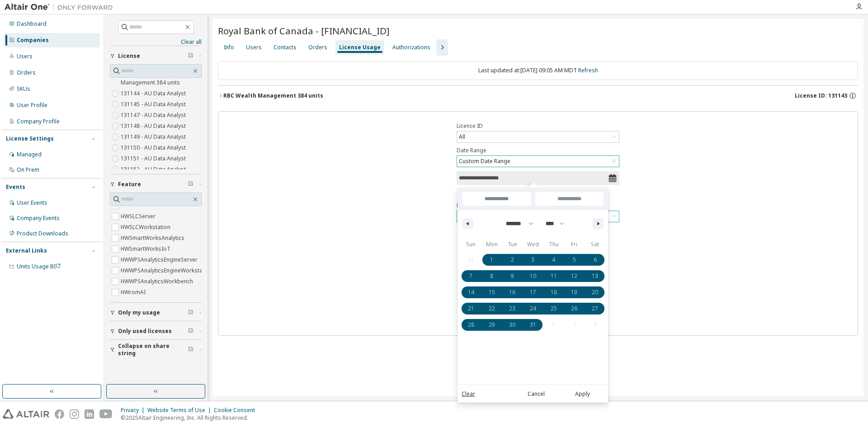 The width and height of the screenshot is (868, 427). I want to click on button: Collapse on share string, so click(155, 350).